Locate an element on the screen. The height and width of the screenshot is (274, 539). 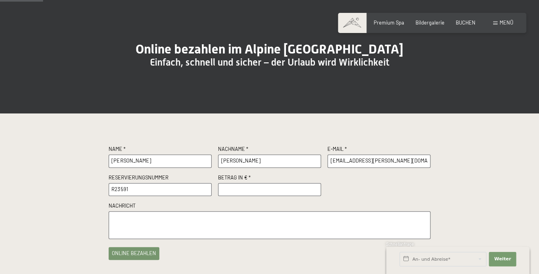
button: online bezahlen is located at coordinates (134, 254).